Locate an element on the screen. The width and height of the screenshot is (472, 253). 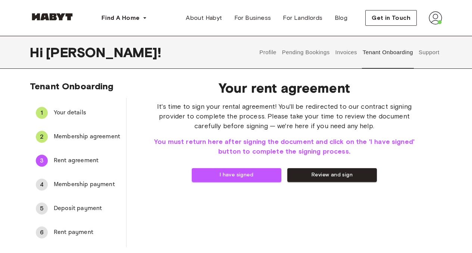
a: For Landlords is located at coordinates (303, 18).